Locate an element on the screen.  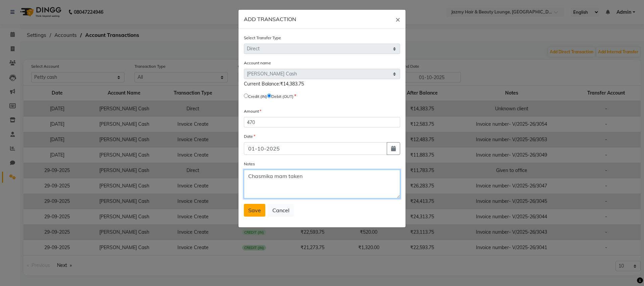
h6: ADD TRANSACTION is located at coordinates (270, 19).